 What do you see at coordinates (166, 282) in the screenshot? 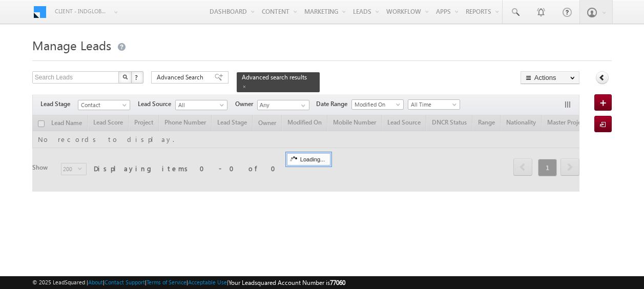
I see `a: Terms of Service` at bounding box center [166, 282].